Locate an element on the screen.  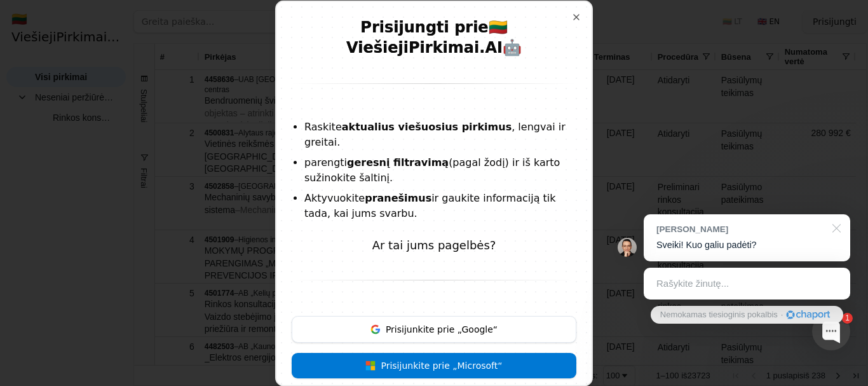
font: , lengvai ir greitai. is located at coordinates (435, 134).